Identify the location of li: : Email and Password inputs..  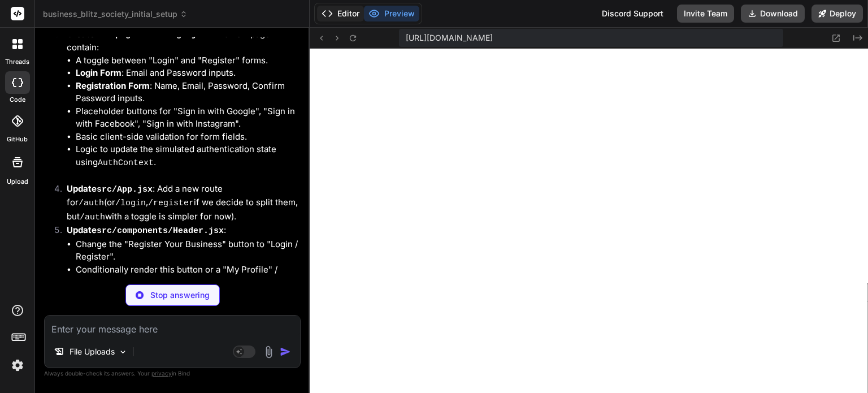
(187, 73).